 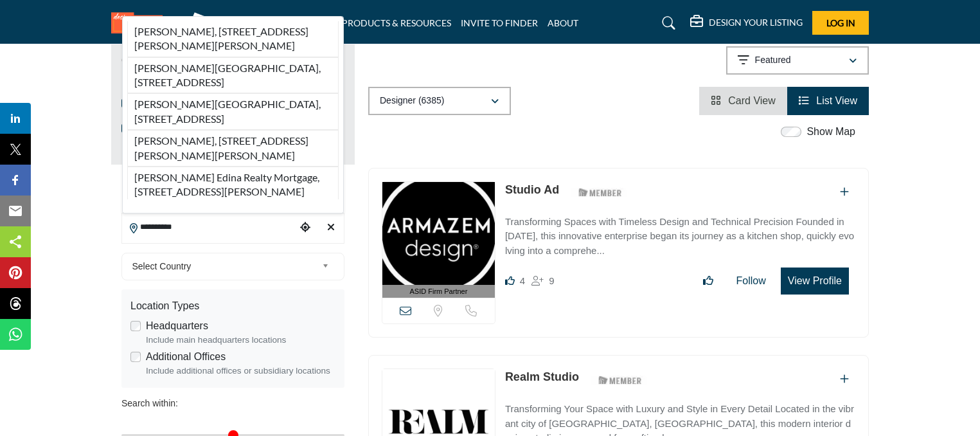 I want to click on button: View Profile, so click(x=815, y=281).